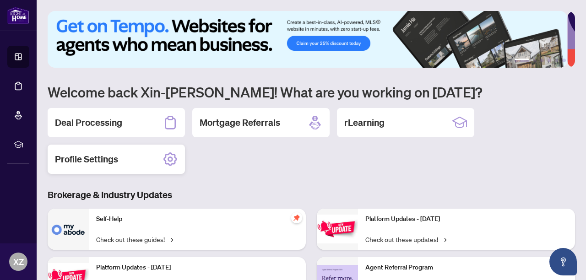  Describe the element at coordinates (522, 60) in the screenshot. I see `button: 1` at that location.